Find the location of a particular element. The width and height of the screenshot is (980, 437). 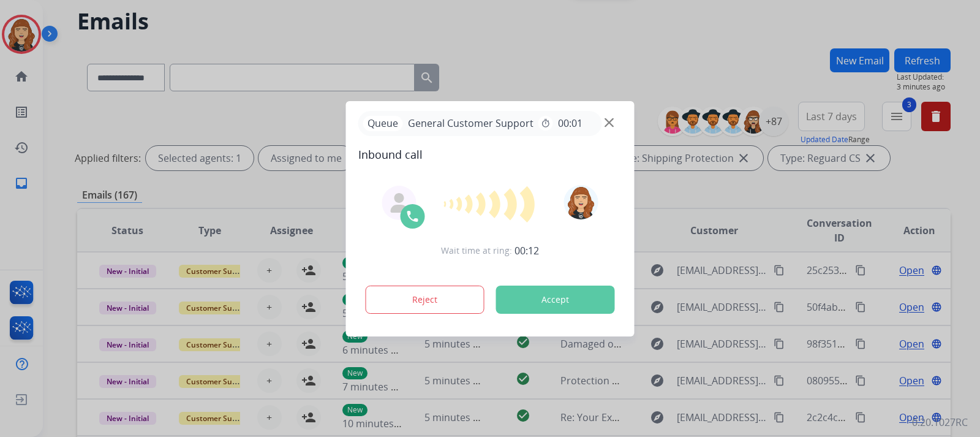

span: 00:01 is located at coordinates (570, 123).